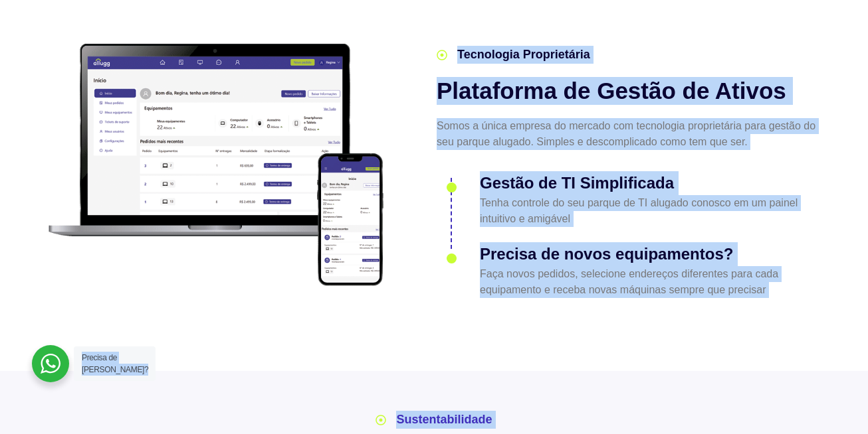 This screenshot has width=868, height=434. What do you see at coordinates (650, 211) in the screenshot?
I see `p: Tenha controle do seu parque de TI alugado conosco em um painel intuitivo e amigável` at bounding box center [650, 211].